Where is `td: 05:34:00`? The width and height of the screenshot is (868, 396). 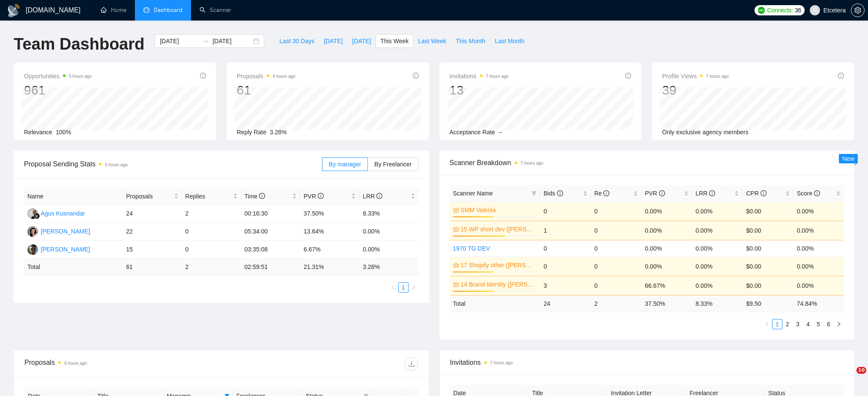
td: 05:34:00 is located at coordinates (271, 232).